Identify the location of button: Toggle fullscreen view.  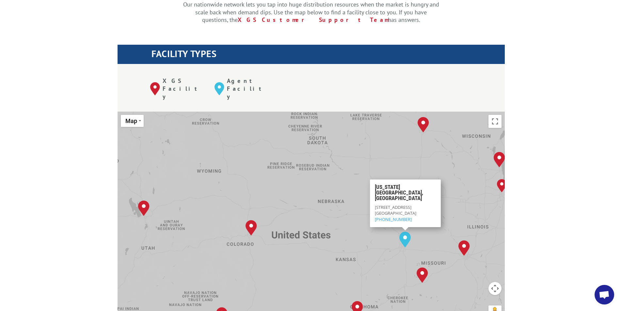
(495, 121).